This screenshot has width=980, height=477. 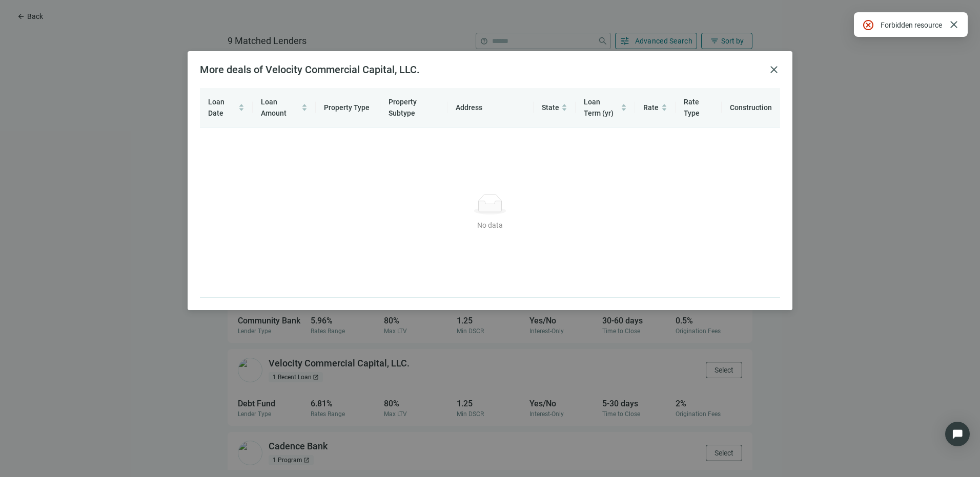 What do you see at coordinates (692, 108) in the screenshot?
I see `span: Rate Type` at bounding box center [692, 108].